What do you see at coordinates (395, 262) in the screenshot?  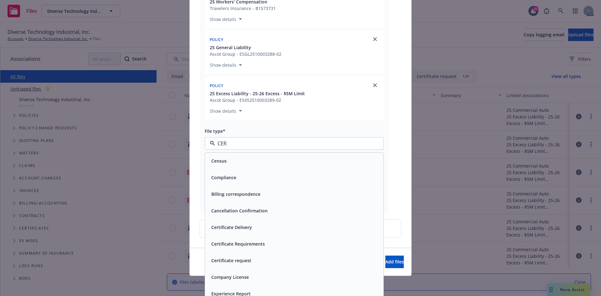 I see `span: Add files` at bounding box center [395, 262].